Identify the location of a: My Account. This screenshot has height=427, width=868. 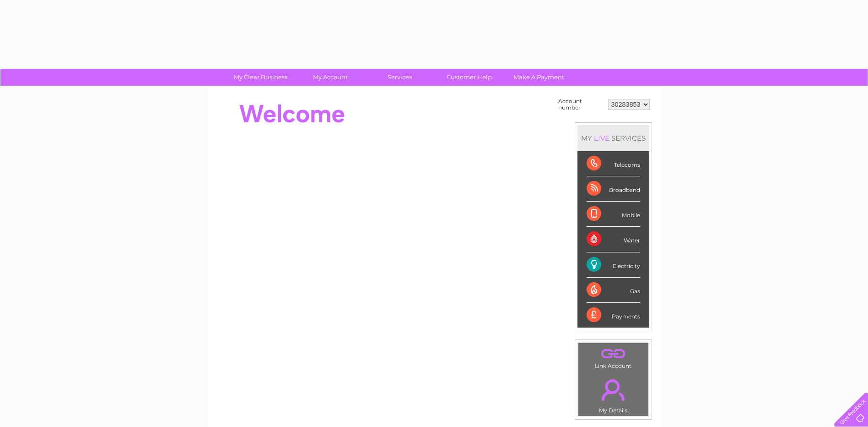
(330, 77).